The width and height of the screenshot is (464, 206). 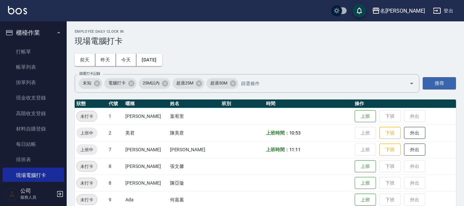 What do you see at coordinates (265, 41) in the screenshot?
I see `h3: 現場電腦打卡` at bounding box center [265, 41].